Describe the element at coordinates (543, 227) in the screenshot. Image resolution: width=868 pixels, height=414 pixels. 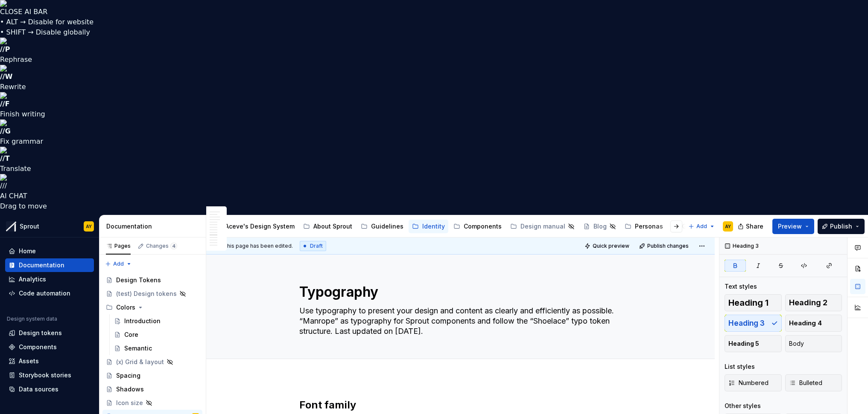
I see `a: Design manual` at that location.